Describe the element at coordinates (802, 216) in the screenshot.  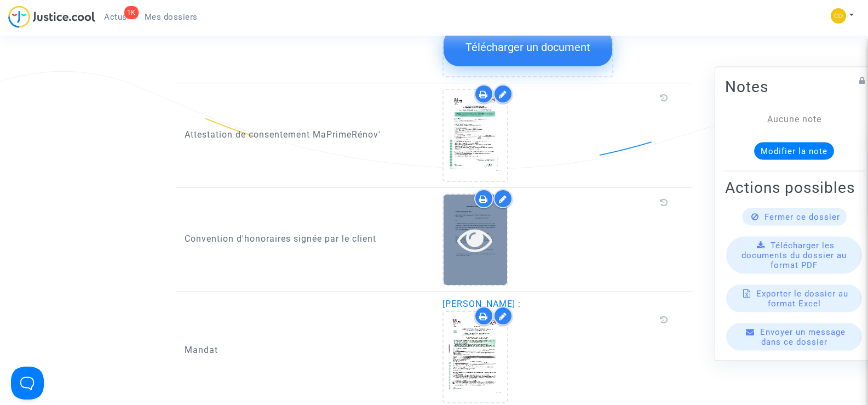
I see `span: Fermer ce dossier` at that location.